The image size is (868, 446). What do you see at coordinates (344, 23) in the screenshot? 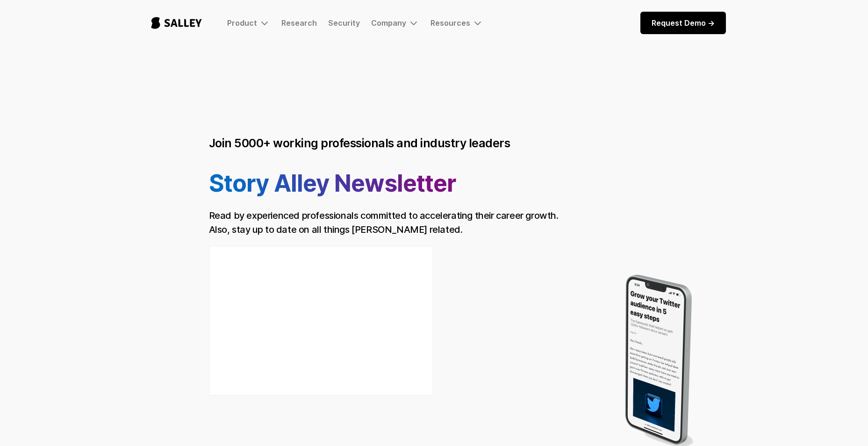
I see `a: Security` at bounding box center [344, 23].